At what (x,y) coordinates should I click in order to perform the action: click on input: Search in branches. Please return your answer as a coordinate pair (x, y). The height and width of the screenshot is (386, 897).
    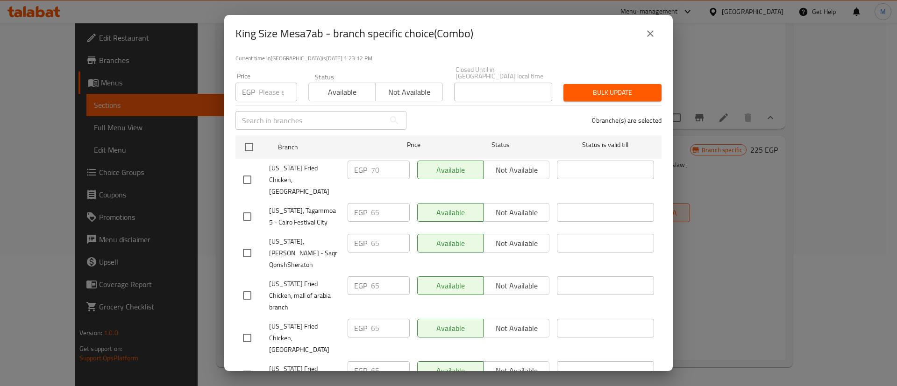
    Looking at the image, I should click on (310, 121).